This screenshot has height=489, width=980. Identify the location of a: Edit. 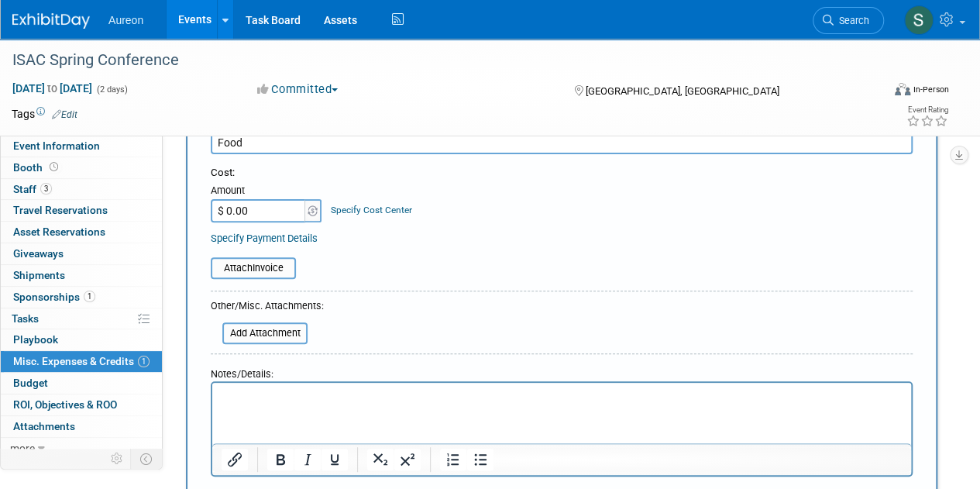
(65, 115).